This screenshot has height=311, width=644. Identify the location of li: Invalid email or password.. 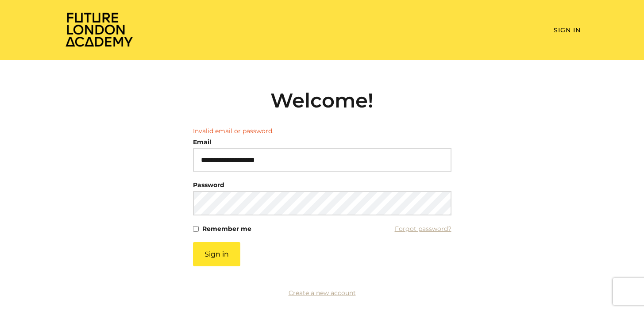
(322, 131).